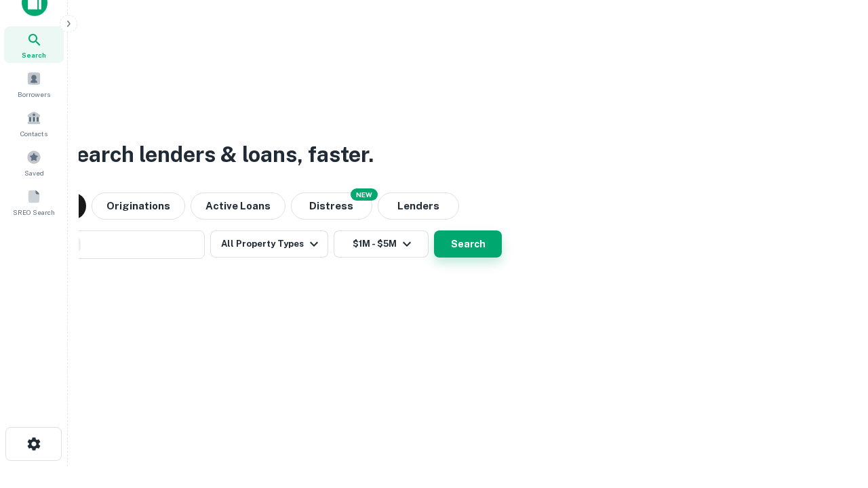 The width and height of the screenshot is (868, 488). Describe the element at coordinates (381, 244) in the screenshot. I see `button: $1M - $5M` at that location.